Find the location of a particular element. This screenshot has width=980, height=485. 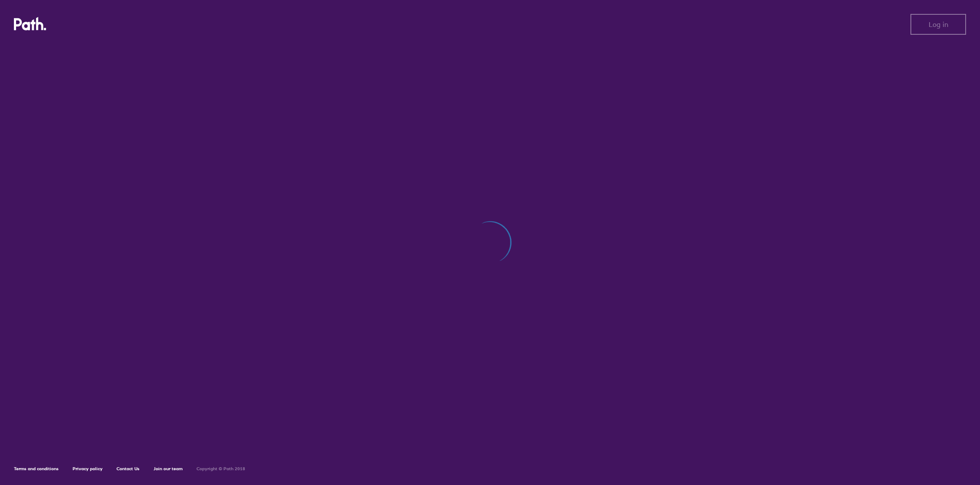

button: Log in is located at coordinates (938, 24).